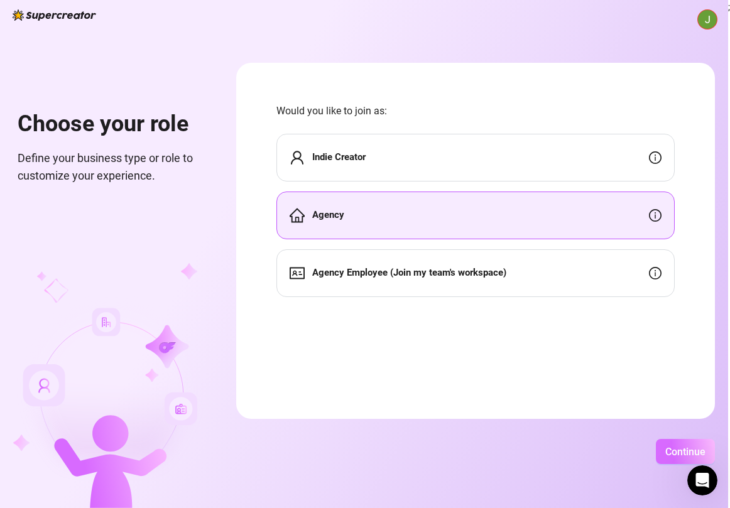 Image resolution: width=730 pixels, height=508 pixels. I want to click on img: logo, so click(54, 15).